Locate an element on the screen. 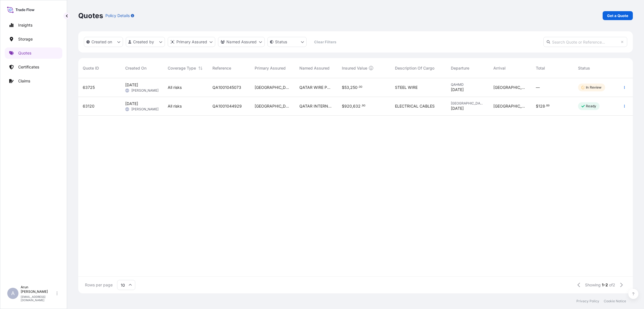 The image size is (644, 309). a: Insights is located at coordinates (33, 25).